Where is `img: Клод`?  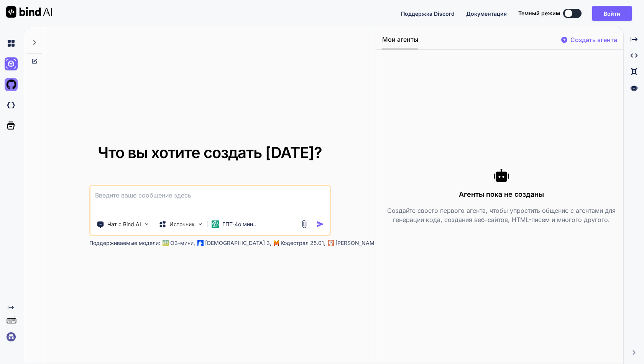 img: Клод is located at coordinates (331, 243).